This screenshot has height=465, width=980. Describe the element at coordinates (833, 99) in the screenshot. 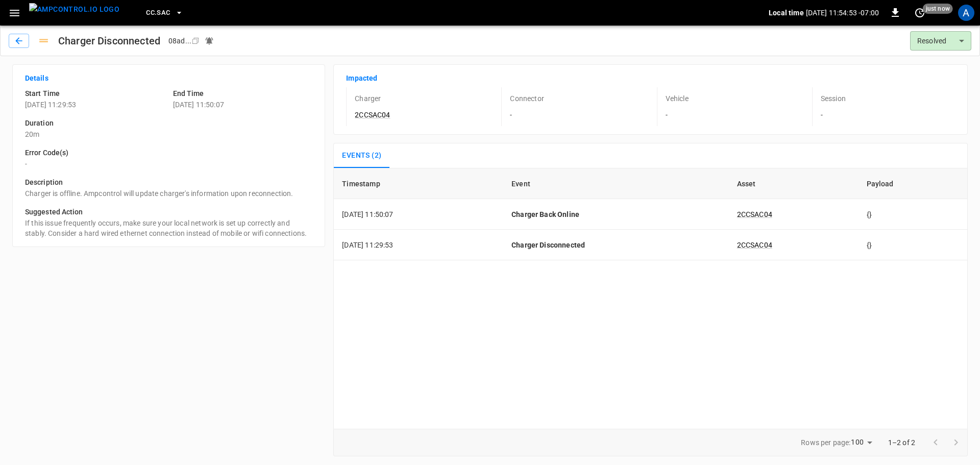

I see `p: Session` at that location.